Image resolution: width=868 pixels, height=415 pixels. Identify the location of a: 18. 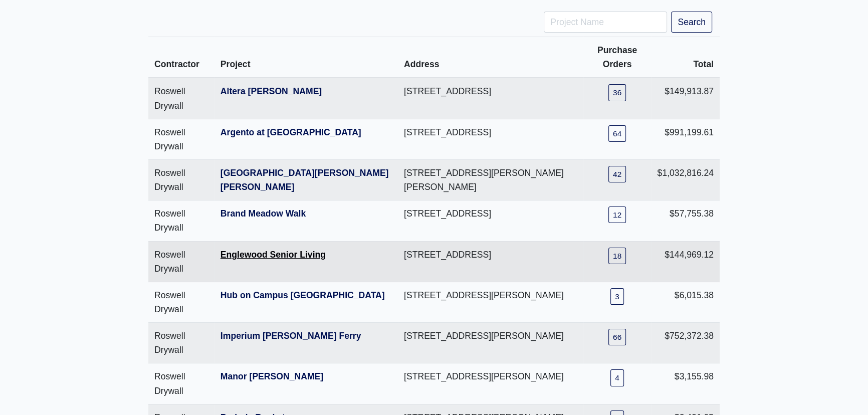
(617, 256).